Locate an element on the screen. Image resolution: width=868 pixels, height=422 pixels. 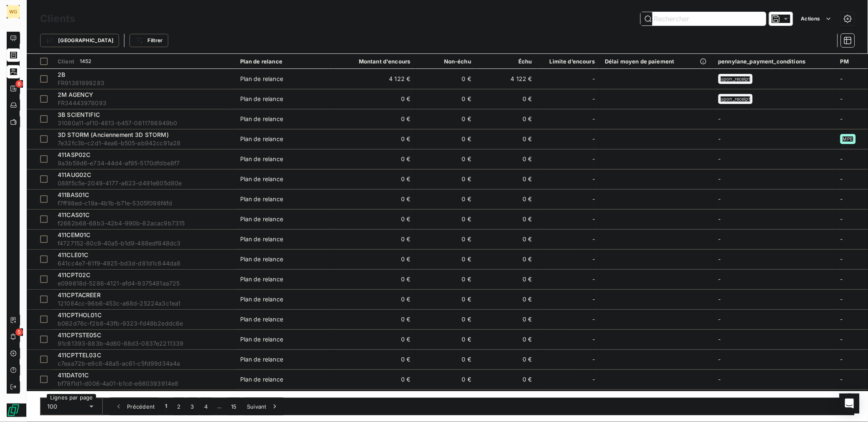
span: 411BAS01C is located at coordinates (73, 195).